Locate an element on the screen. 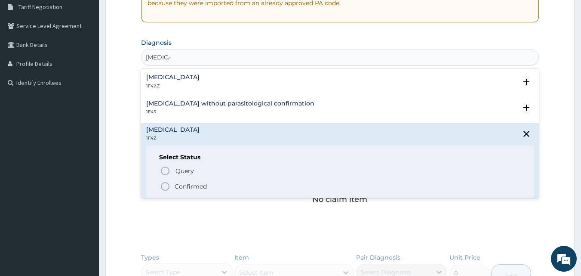 The image size is (581, 276). i: status option filled is located at coordinates (165, 186).